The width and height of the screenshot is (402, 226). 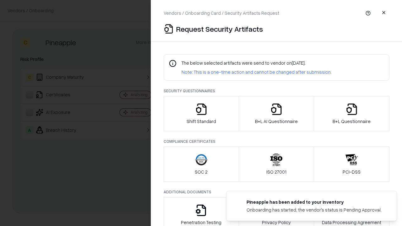 What do you see at coordinates (201, 121) in the screenshot?
I see `p: Shift Standard` at bounding box center [201, 121].